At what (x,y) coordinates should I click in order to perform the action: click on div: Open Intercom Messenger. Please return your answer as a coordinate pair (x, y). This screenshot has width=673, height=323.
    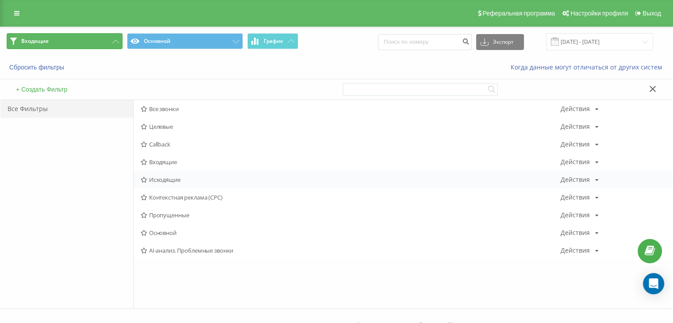
    Looking at the image, I should click on (653, 283).